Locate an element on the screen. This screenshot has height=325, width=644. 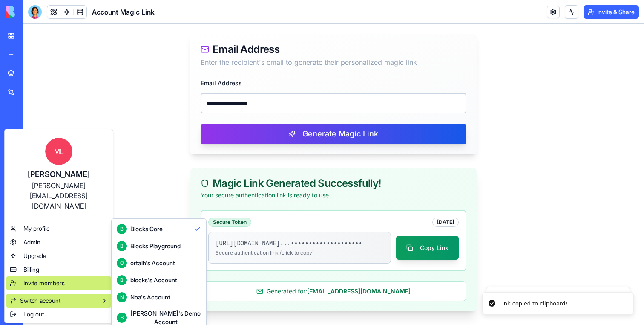
div: Secure authentication link (click to copy) is located at coordinates (277, 229).